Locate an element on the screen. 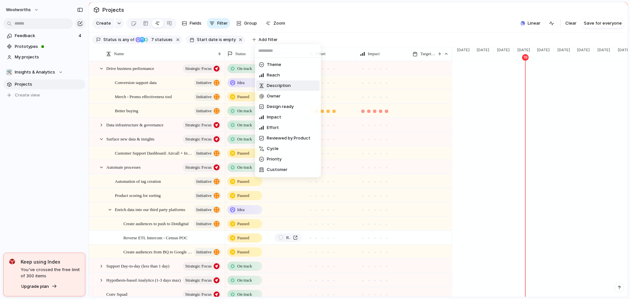 This screenshot has height=299, width=630. span: Design ready is located at coordinates (280, 107).